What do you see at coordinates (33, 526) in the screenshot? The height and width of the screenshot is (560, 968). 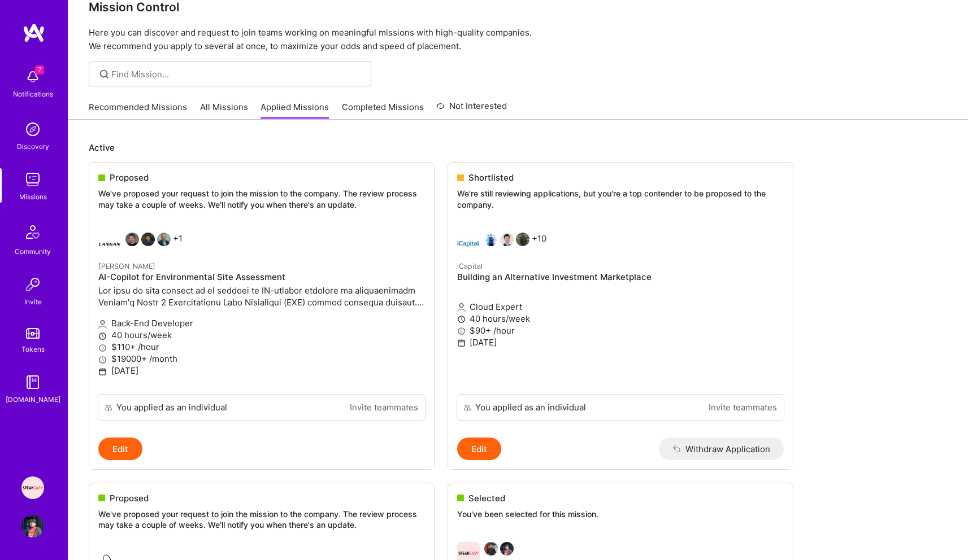 I see `a: User Avatar` at bounding box center [33, 526].